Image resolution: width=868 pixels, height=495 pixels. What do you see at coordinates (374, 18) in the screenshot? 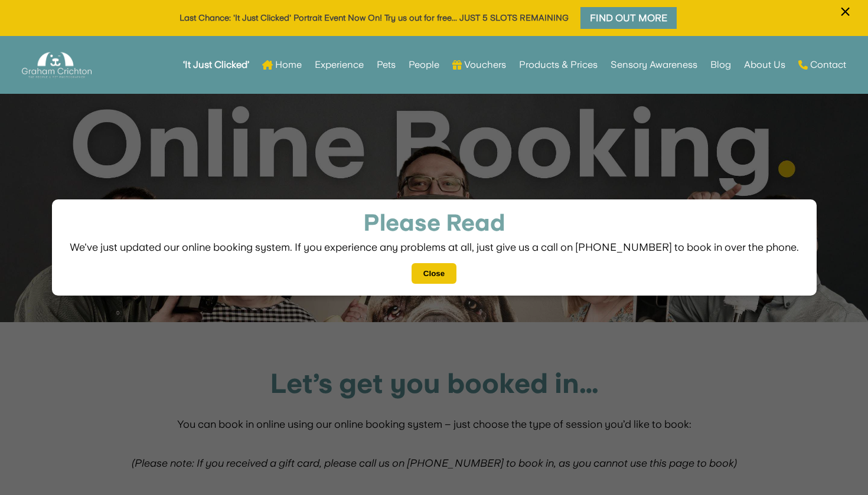
I see `a: Last Chance: 'It Just Clicked' Portrait Event Now On! Try us out for free... JUST 5 SLOTS REMAINING` at bounding box center [374, 18].